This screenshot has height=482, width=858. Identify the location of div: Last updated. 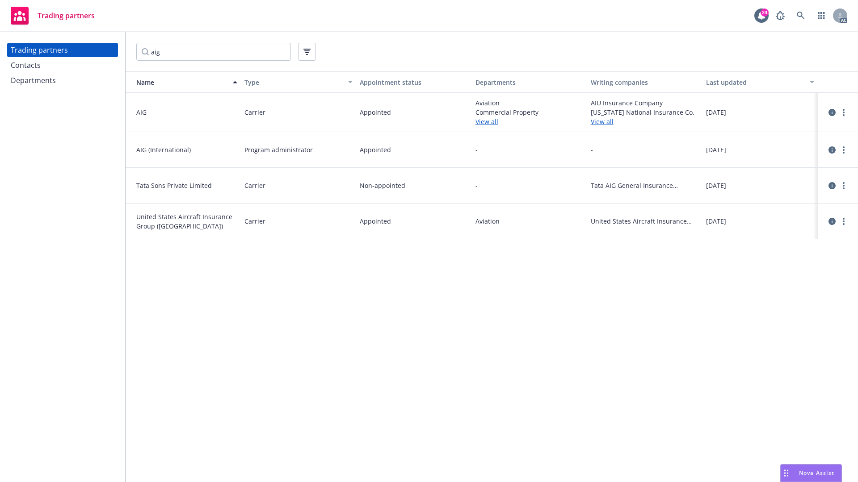
(755, 82).